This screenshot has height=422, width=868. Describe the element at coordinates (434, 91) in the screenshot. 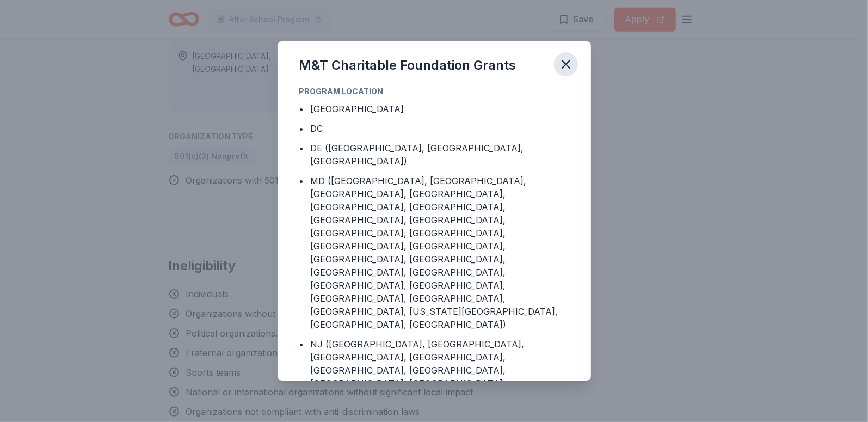

I see `div: Program Location` at that location.